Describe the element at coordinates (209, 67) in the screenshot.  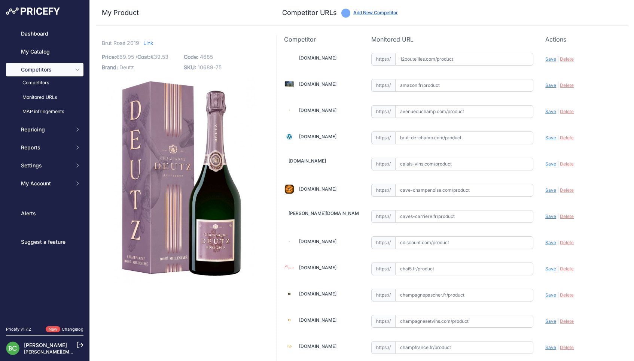
I see `span: 10689-75` at that location.